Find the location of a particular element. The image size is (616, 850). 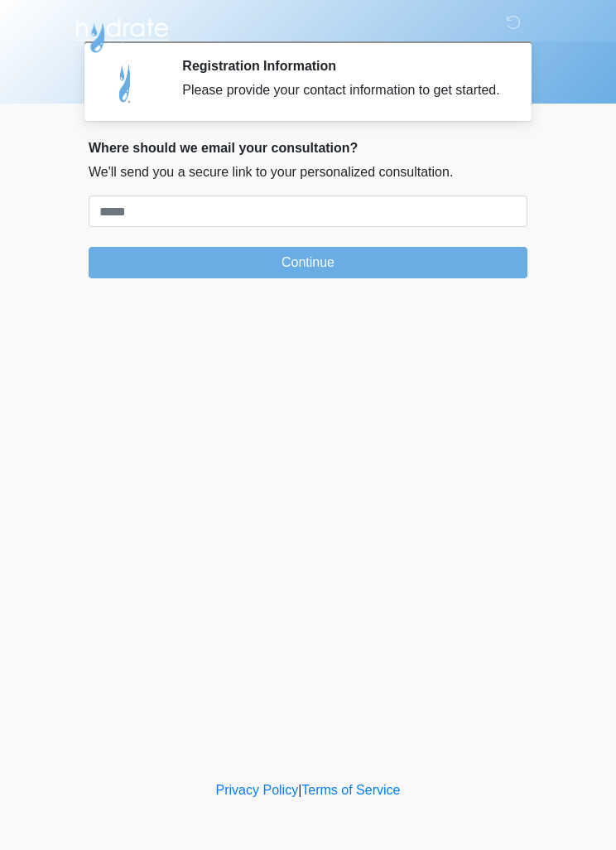

div: Please provide your contact information to get started. is located at coordinates (342, 90).